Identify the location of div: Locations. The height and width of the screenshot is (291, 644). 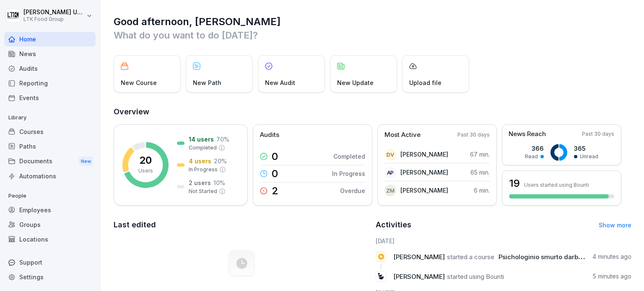
(50, 239).